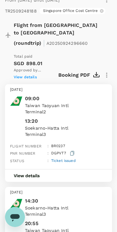 The height and width of the screenshot is (232, 117). Describe the element at coordinates (23, 153) in the screenshot. I see `span: PNR number` at that location.